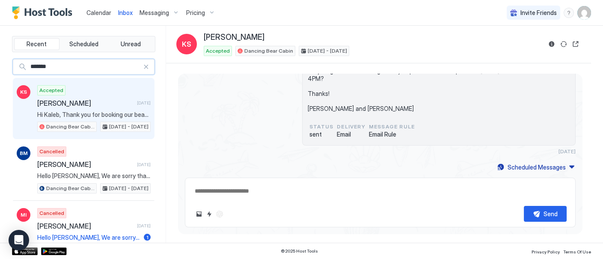 This screenshot has height=259, width=603. Describe the element at coordinates (54, 251) in the screenshot. I see `div: Google Play Store` at that location.